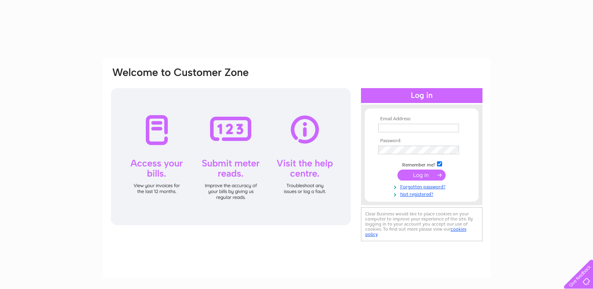 The width and height of the screenshot is (593, 289). I want to click on td: Remember me?, so click(421, 164).